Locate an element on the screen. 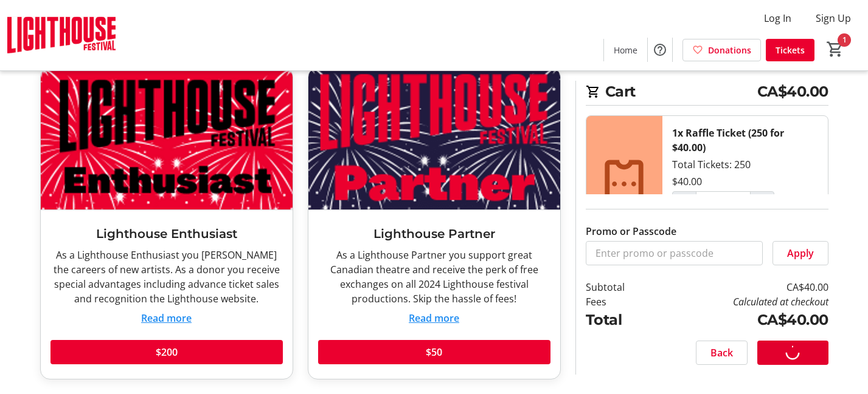 The image size is (868, 394). a: Home is located at coordinates (625, 50).